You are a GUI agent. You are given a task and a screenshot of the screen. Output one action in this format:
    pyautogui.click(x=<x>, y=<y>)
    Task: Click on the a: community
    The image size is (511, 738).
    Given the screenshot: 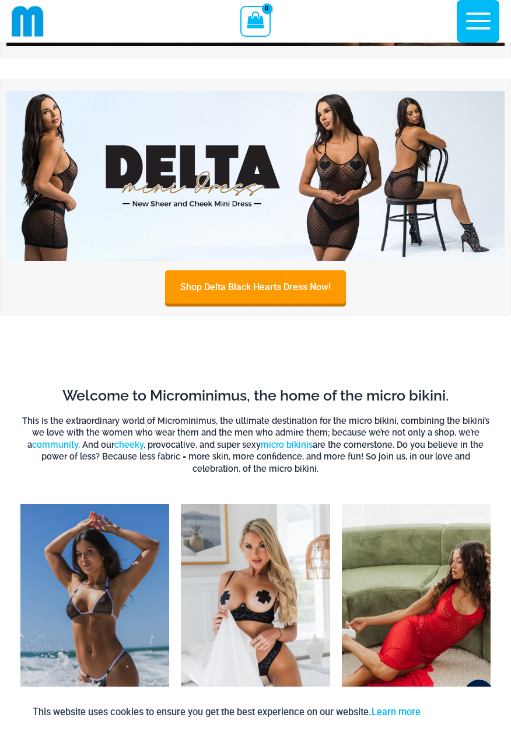 What is the action you would take?
    pyautogui.click(x=55, y=444)
    